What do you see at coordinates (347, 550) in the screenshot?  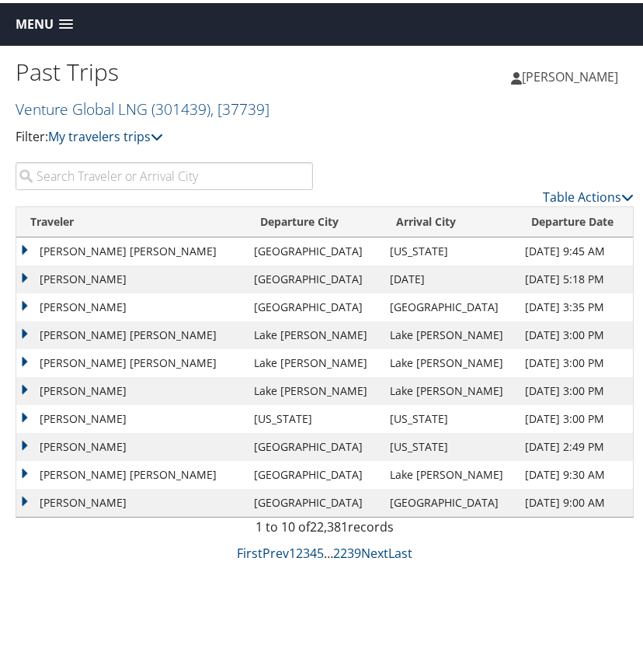 I see `a: 2239` at bounding box center [347, 550].